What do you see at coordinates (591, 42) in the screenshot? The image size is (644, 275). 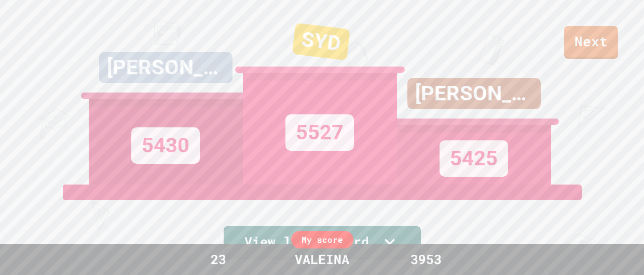 I see `a: Next` at bounding box center [591, 42].